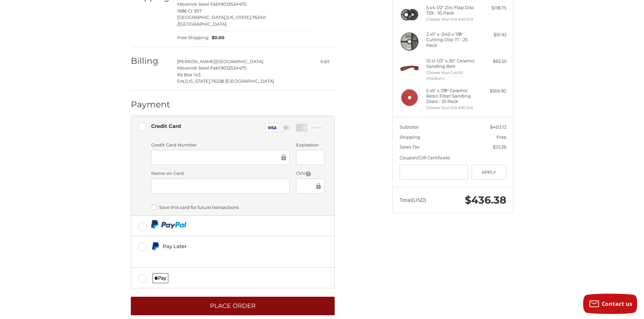 This screenshot has width=644, height=319. I want to click on label: CVV, so click(310, 174).